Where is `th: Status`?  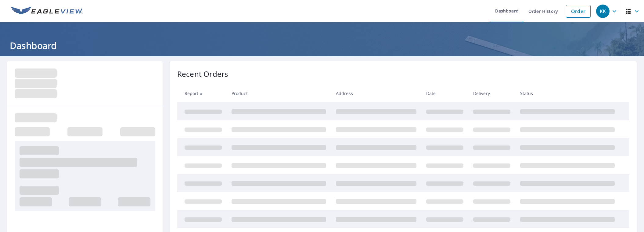 th: Status is located at coordinates (568, 93).